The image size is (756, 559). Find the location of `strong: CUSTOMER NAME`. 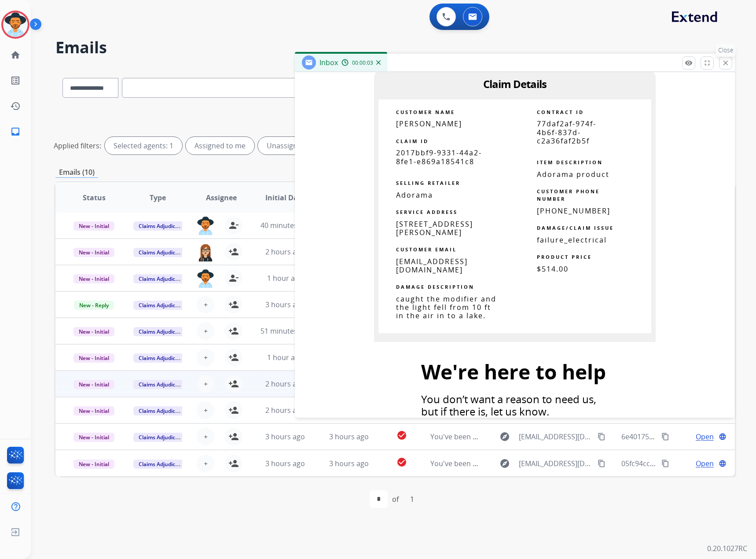

strong: CUSTOMER NAME is located at coordinates (426, 112).